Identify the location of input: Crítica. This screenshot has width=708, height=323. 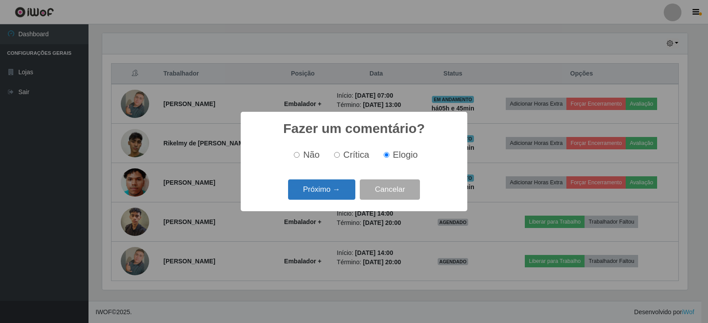
(337, 155).